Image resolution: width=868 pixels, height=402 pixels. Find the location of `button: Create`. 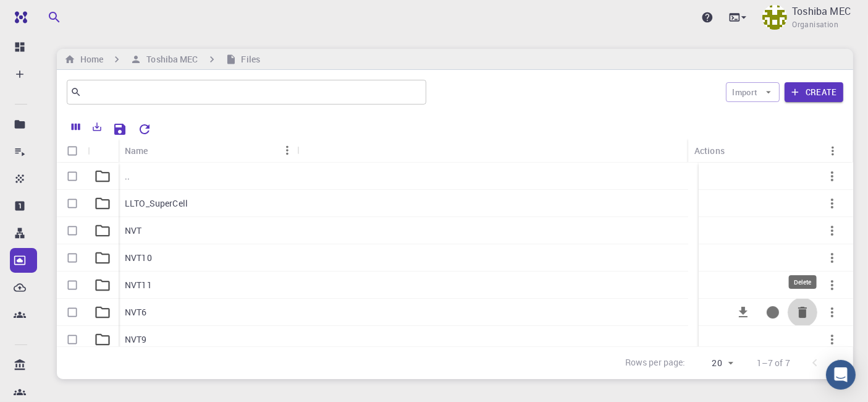

button: Create is located at coordinates (814, 92).